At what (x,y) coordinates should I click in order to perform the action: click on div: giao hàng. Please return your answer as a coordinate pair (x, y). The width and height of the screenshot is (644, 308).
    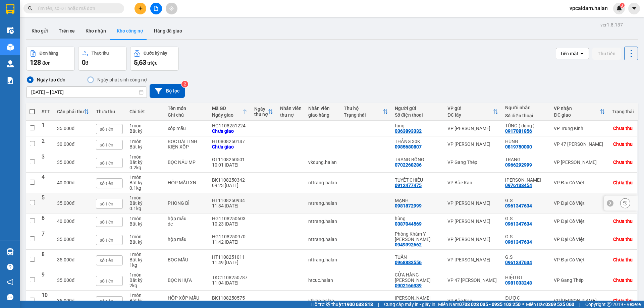
    Looking at the image, I should click on (323, 115).